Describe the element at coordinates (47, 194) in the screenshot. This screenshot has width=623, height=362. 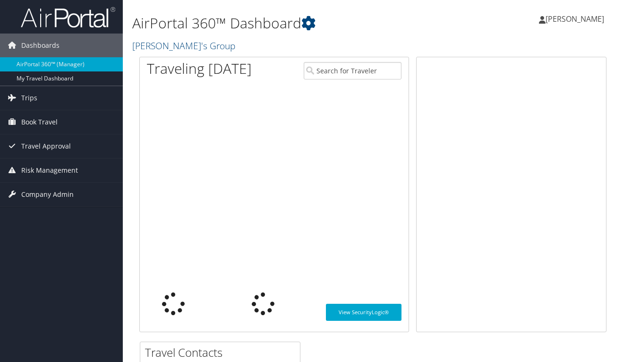
I see `span: Company Admin` at that location.